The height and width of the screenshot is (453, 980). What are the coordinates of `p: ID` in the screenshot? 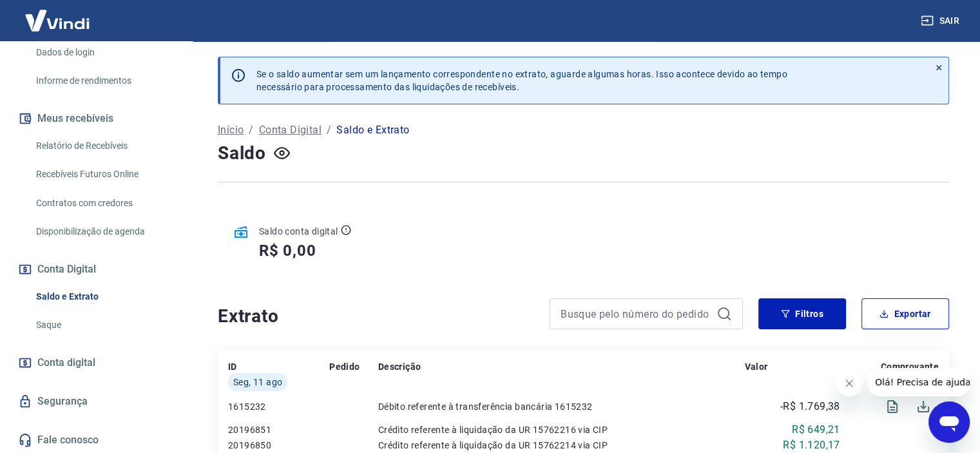 It's located at (233, 367).